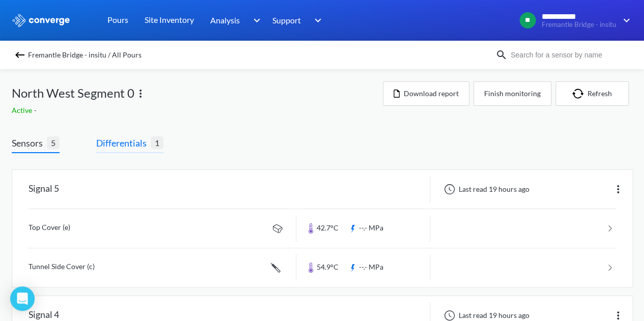 The width and height of the screenshot is (644, 321). Describe the element at coordinates (512, 94) in the screenshot. I see `button: Finish monitoring` at that location.